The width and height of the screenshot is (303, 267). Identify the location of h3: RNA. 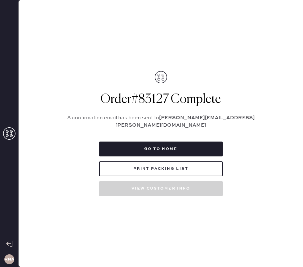
(9, 259).